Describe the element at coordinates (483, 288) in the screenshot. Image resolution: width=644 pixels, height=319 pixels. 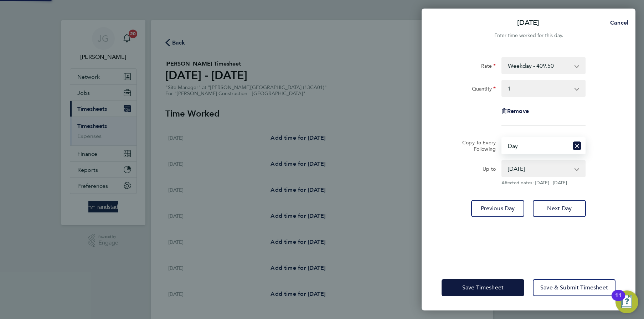
I see `button: Save Timesheet` at that location.